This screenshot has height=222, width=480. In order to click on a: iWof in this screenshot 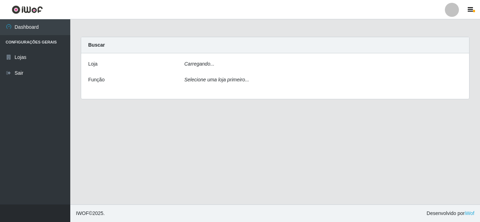, I will do `click(469, 213)`.